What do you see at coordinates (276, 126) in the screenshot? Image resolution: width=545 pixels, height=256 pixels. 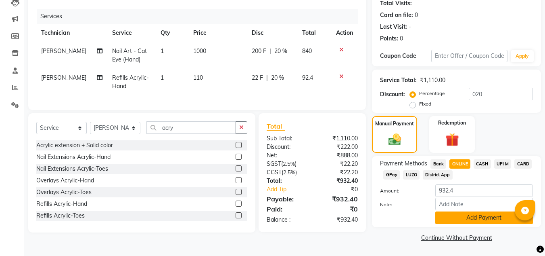 I see `span: Total` at bounding box center [276, 126].